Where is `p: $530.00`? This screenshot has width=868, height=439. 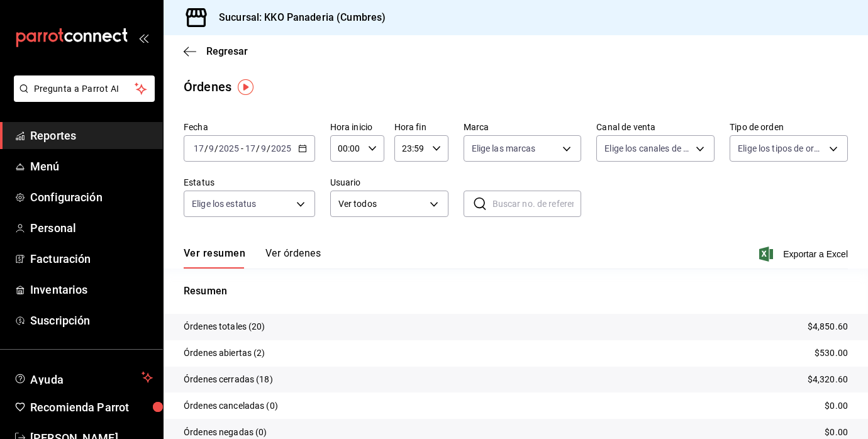 p: $530.00 is located at coordinates (831, 353).